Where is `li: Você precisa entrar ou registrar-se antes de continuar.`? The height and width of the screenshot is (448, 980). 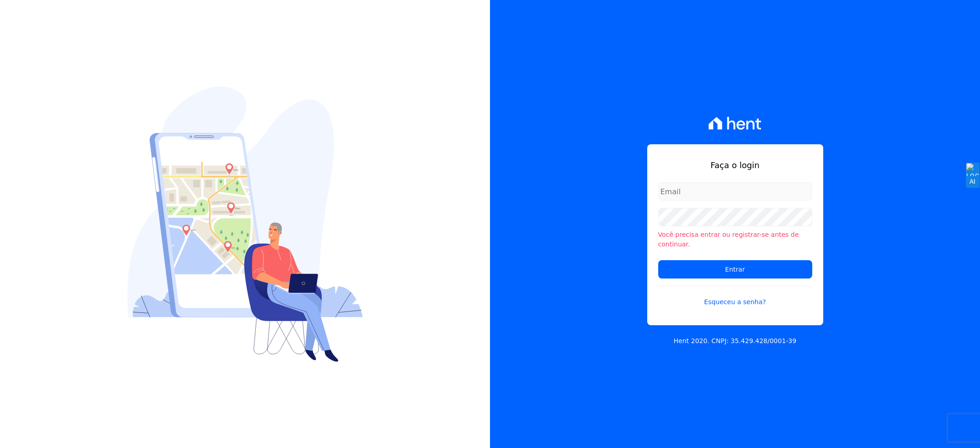 li: Você precisa entrar ou registrar-se antes de continuar. is located at coordinates (736, 240).